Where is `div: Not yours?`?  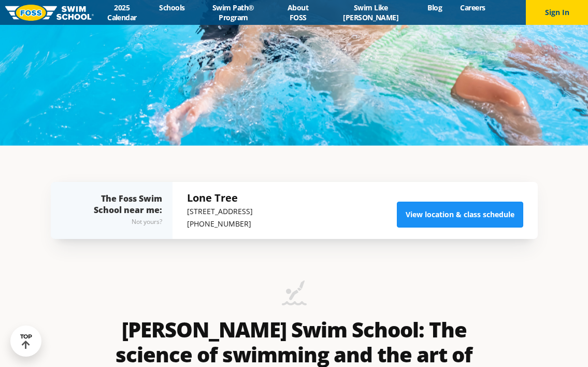
div: Not yours? is located at coordinates (116, 222).